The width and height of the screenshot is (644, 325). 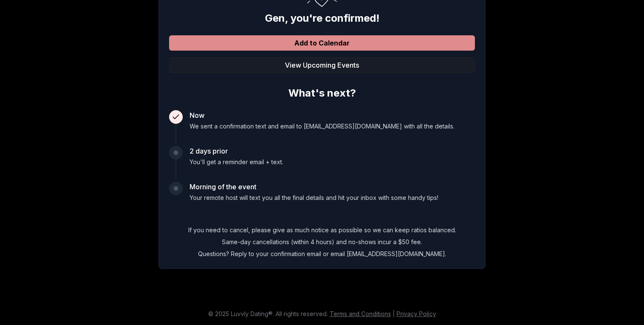 I want to click on a: Privacy Policy, so click(x=416, y=314).